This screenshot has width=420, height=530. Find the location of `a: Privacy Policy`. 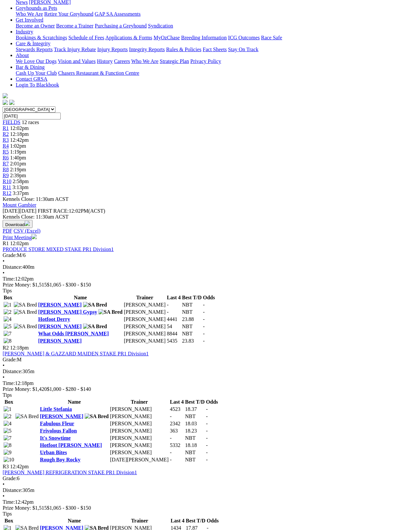

a: Privacy Policy is located at coordinates (206, 61).